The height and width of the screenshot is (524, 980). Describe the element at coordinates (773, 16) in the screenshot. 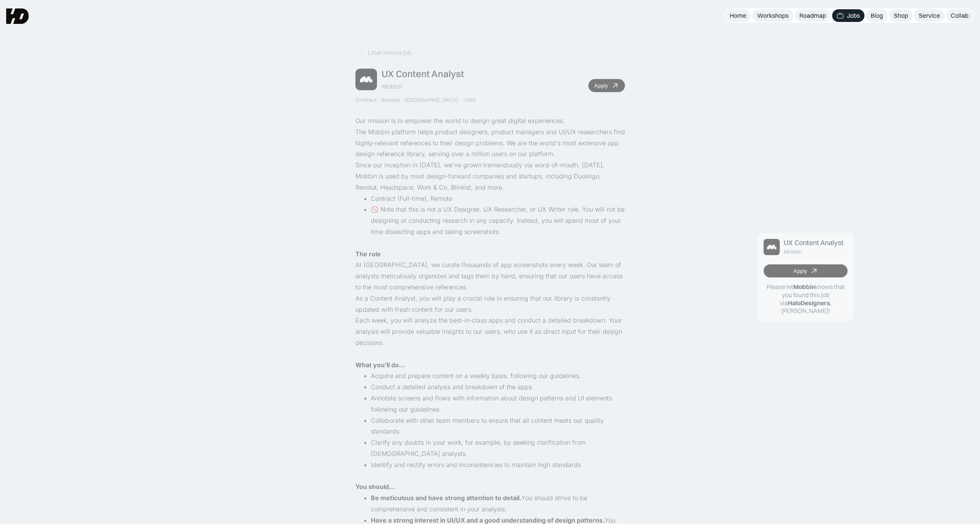

I see `a: Workshops` at that location.